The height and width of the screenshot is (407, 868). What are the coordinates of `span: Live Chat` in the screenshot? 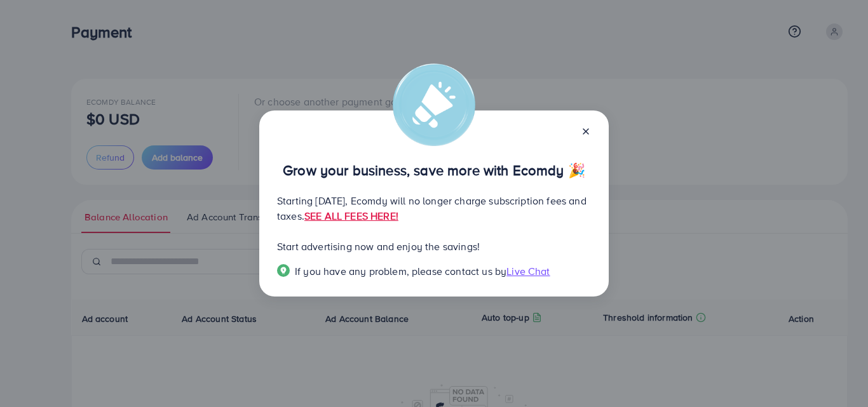 It's located at (528, 271).